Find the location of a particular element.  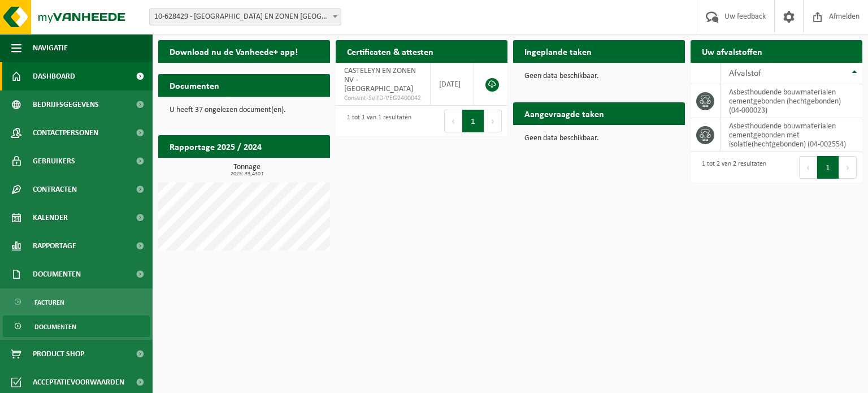

span: 10-628429 - CASTELEYN EN ZONEN NV - MEULEBEKE is located at coordinates (245, 17).